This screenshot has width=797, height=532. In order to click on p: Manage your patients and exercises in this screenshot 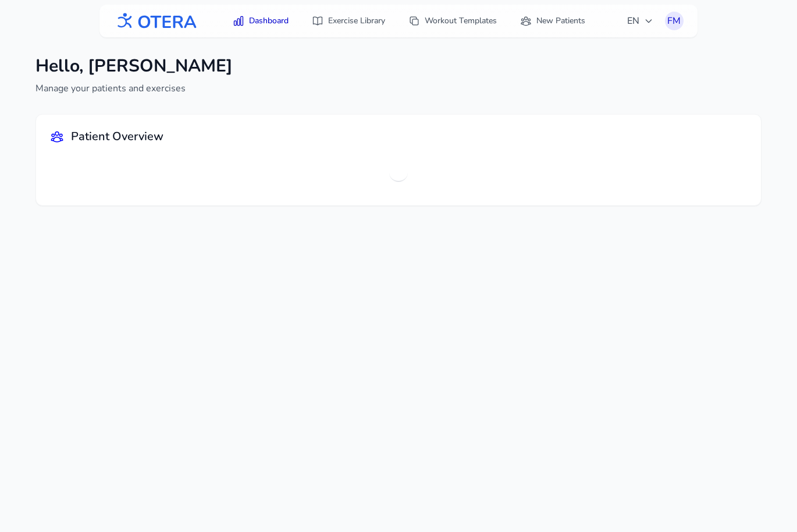, I will do `click(134, 89)`.